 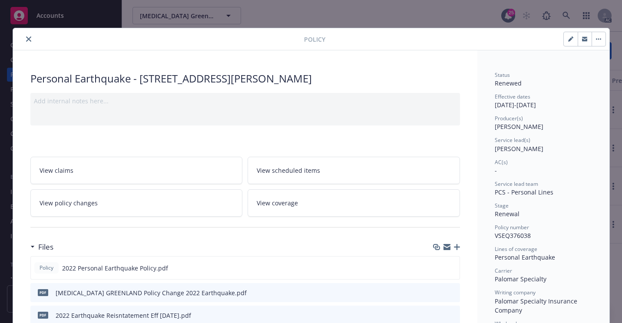 What do you see at coordinates (508, 118) in the screenshot?
I see `span: Producer(s)` at bounding box center [508, 118].